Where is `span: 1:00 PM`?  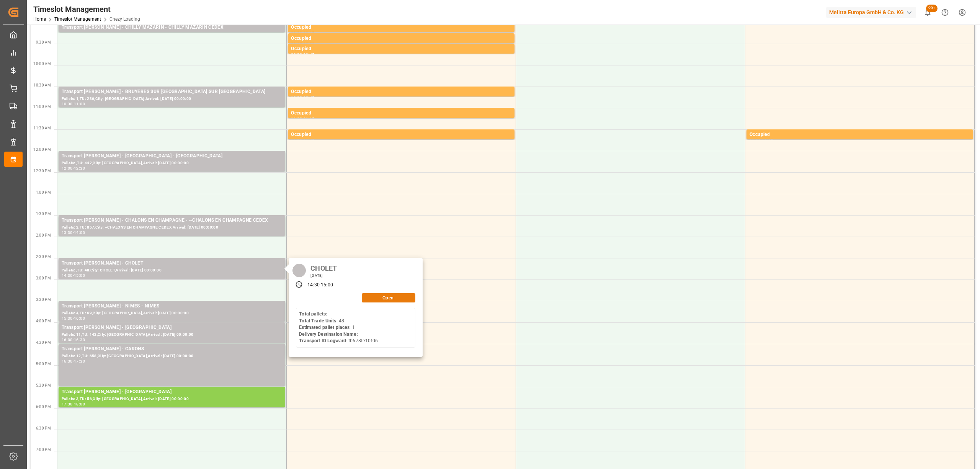 span: 1:00 PM is located at coordinates (43, 192).